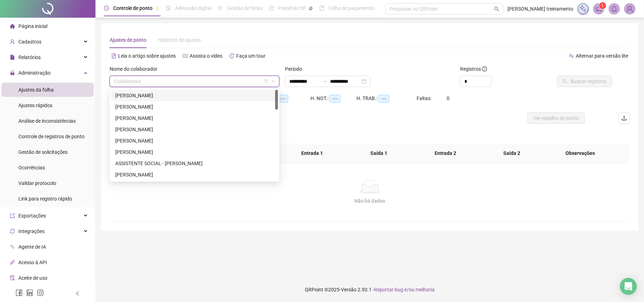 The image size is (644, 302). What do you see at coordinates (194, 107) in the screenshot?
I see `div: ANA KAROLINA SANTOS DE NAZARÉ` at bounding box center [194, 107].